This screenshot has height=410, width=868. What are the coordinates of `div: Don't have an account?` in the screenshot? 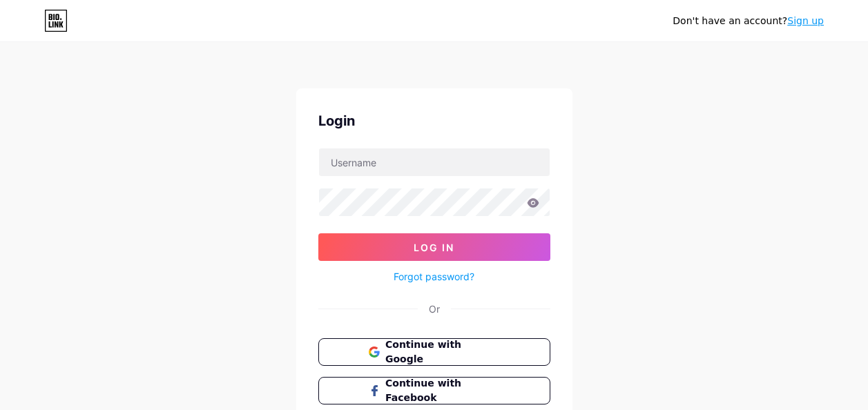 It's located at (748, 21).